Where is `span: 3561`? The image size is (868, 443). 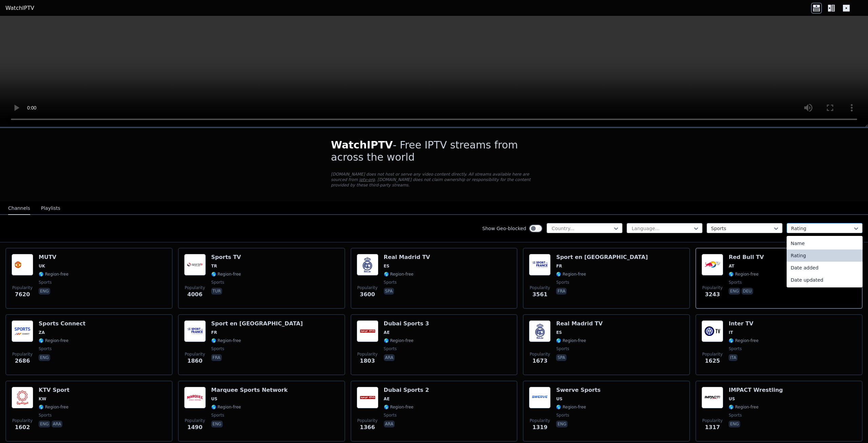
span: 3561 is located at coordinates (540, 295).